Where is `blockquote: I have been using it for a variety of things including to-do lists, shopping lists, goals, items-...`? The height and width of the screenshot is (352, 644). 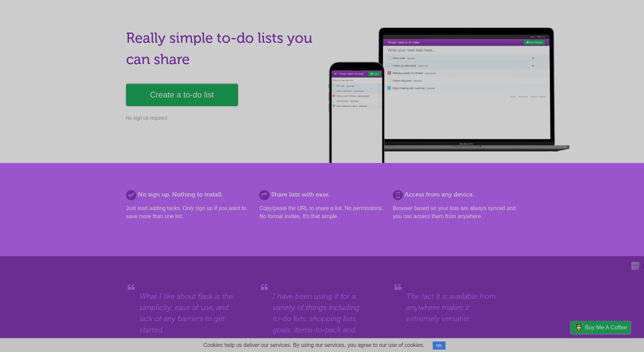 blockquote: I have been using it for a variety of things including to-do lists, shopping lists, goals, items-... is located at coordinates (322, 318).